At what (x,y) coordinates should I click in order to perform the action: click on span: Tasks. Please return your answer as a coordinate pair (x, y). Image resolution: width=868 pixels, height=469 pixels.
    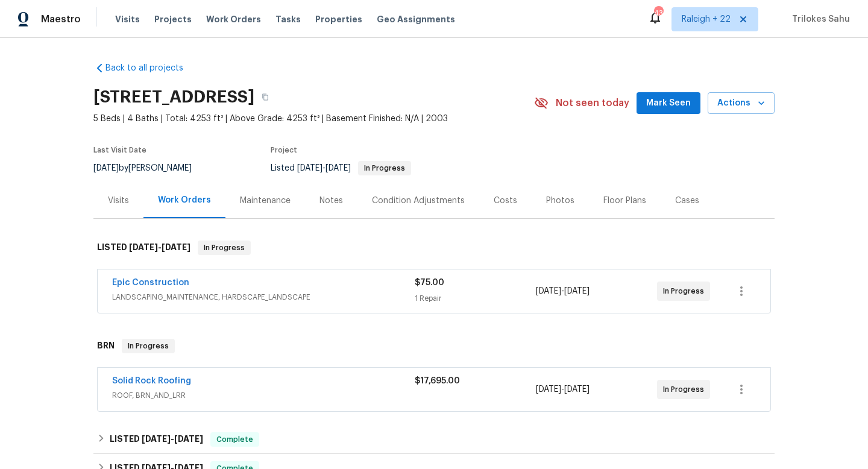
    Looking at the image, I should click on (288, 19).